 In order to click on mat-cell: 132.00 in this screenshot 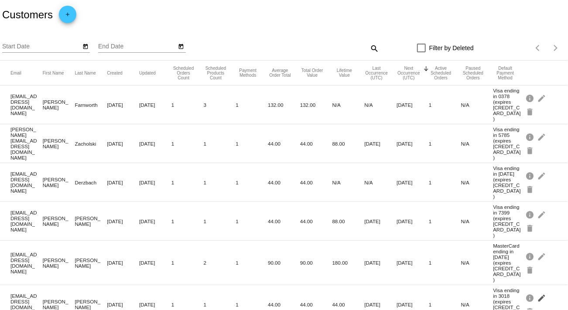, I will do `click(317, 105)`.